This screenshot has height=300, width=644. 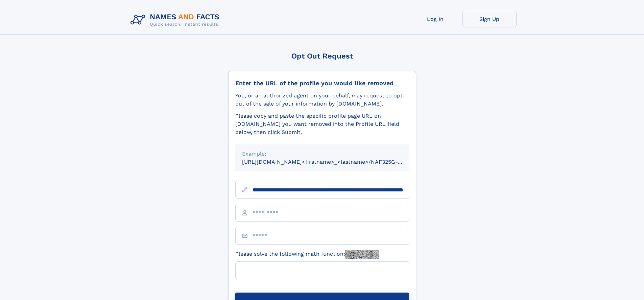 What do you see at coordinates (176, 20) in the screenshot?
I see `img: Logo Names and Facts` at bounding box center [176, 20].